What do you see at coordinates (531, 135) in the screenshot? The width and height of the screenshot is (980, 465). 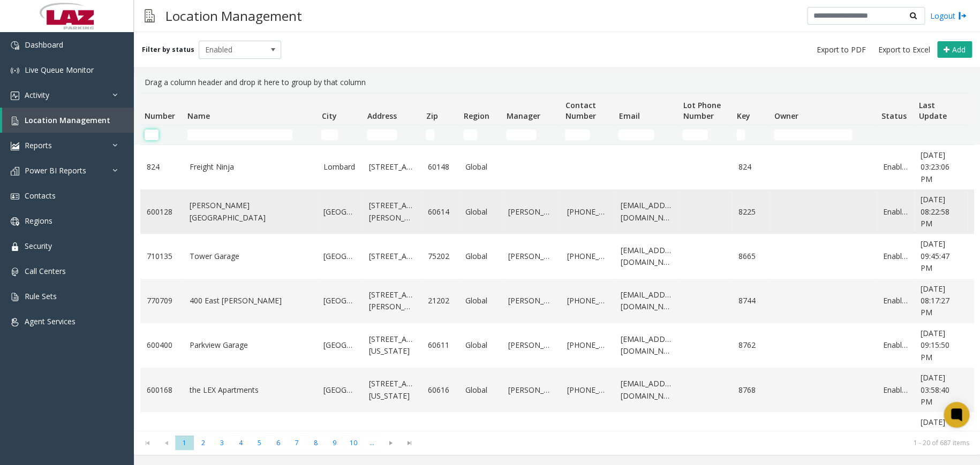 I see `td: Manager Filter` at bounding box center [531, 135].